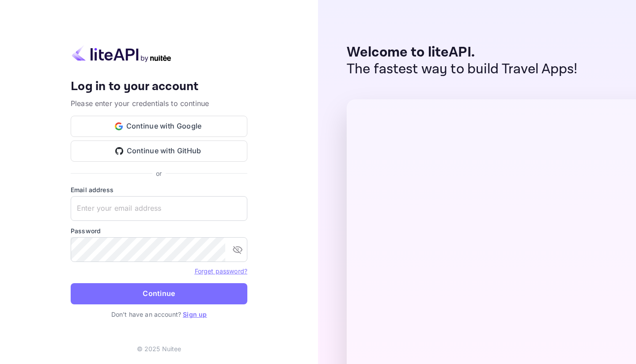 This screenshot has width=636, height=364. I want to click on input: Enter your email address, so click(159, 209).